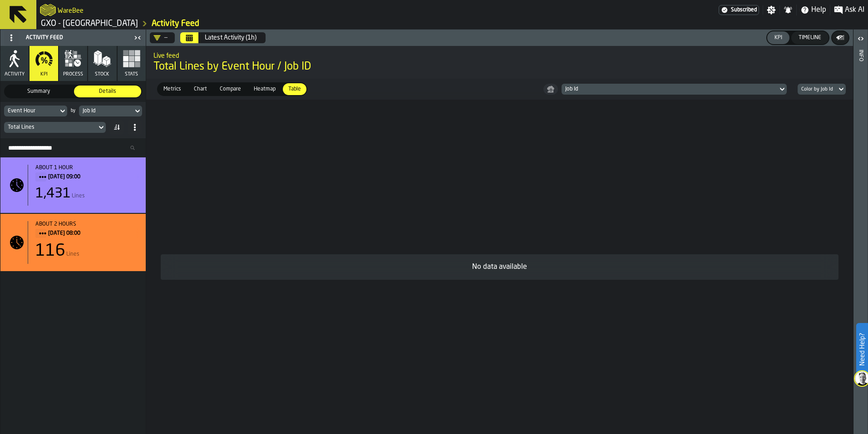 This screenshot has height=434, width=868. I want to click on div: about 1 hour, so click(86, 168).